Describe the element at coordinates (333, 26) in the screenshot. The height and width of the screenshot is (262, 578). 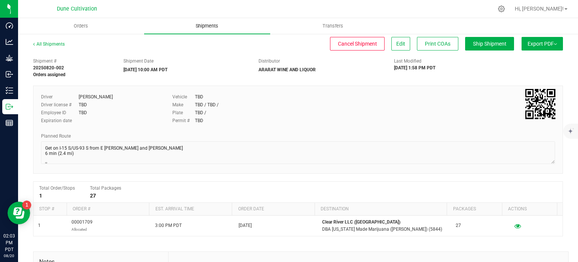
I see `a: Transfers` at that location.